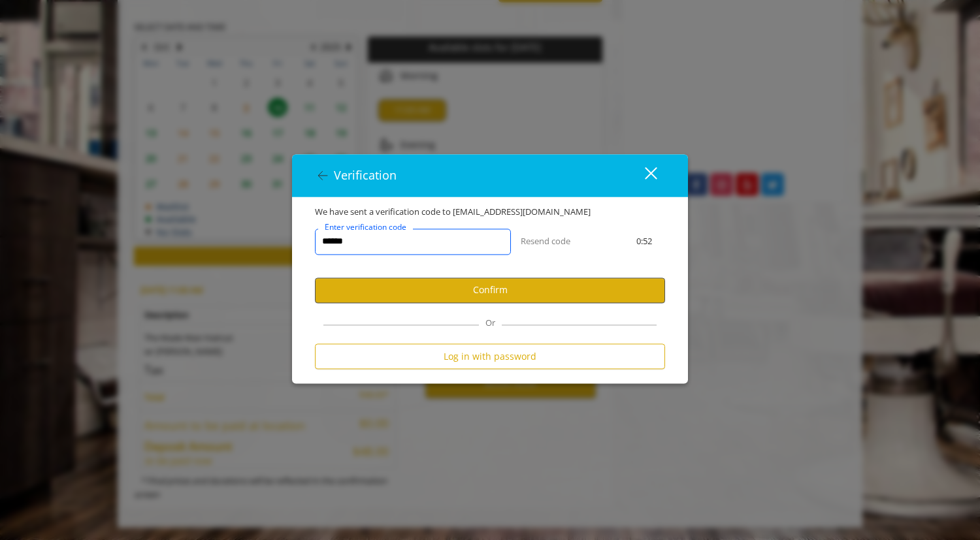  What do you see at coordinates (643, 175) in the screenshot?
I see `button: close dialog` at bounding box center [643, 175].